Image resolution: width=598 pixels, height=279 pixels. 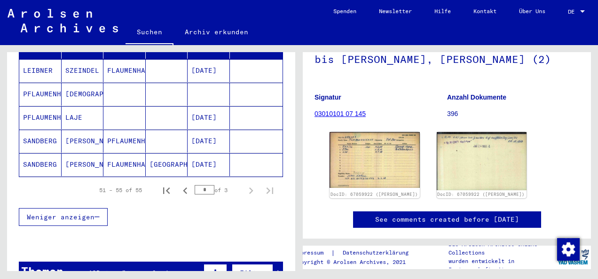 I want to click on mat-cell: SZEINDEL, so click(x=83, y=70).